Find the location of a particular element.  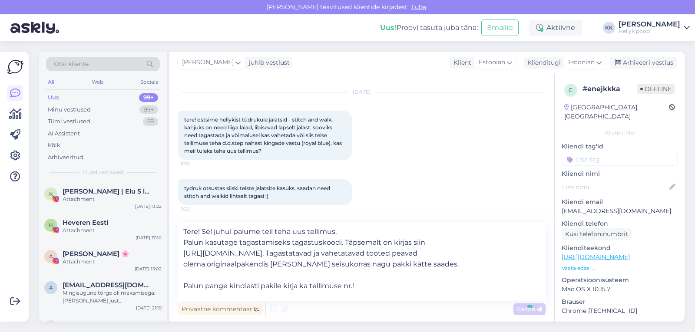

p: Vaata edasi ... is located at coordinates (620, 269).